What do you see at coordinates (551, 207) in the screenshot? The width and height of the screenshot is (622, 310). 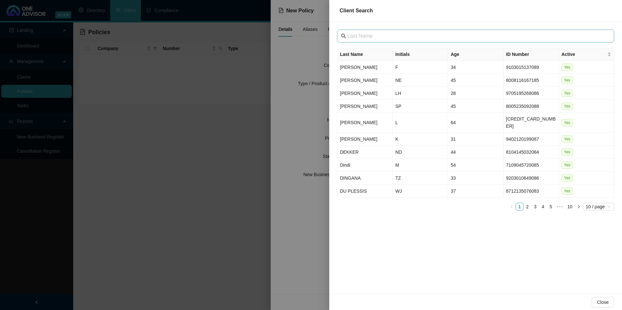 I see `a: 5` at bounding box center [551, 207].